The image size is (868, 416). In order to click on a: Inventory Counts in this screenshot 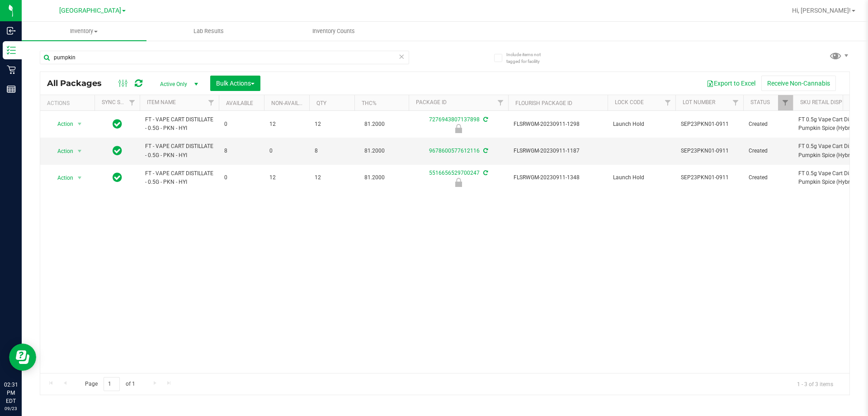, I will do `click(334, 31)`.